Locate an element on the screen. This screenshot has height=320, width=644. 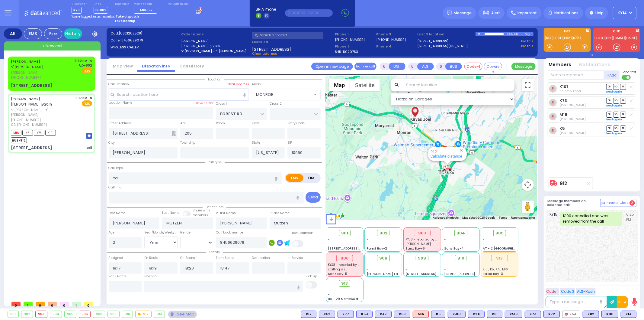
a: K82 is located at coordinates (567, 38).